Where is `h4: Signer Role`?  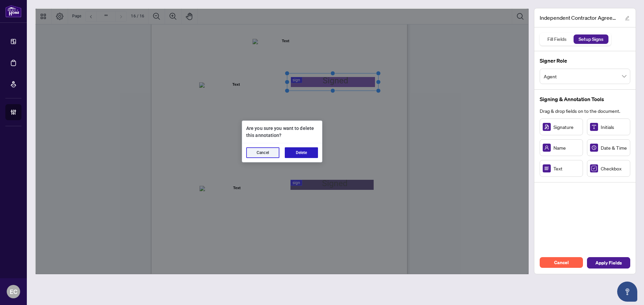 h4: Signer Role is located at coordinates (585, 61).